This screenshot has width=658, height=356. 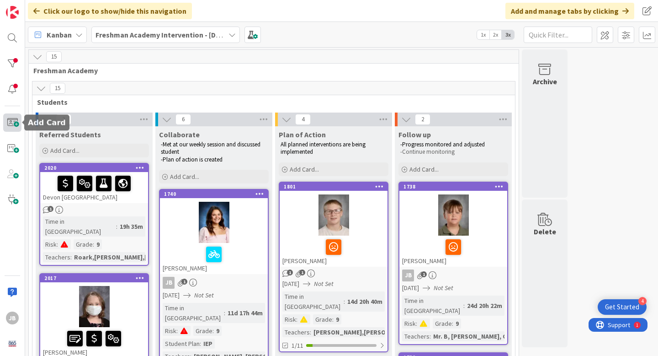 I want to click on span: Plan of Action, so click(x=302, y=134).